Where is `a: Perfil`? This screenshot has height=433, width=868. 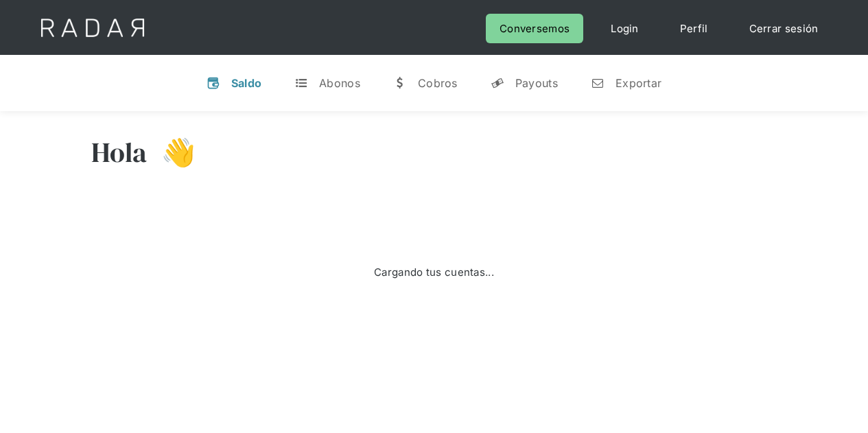 a: Perfil is located at coordinates (694, 28).